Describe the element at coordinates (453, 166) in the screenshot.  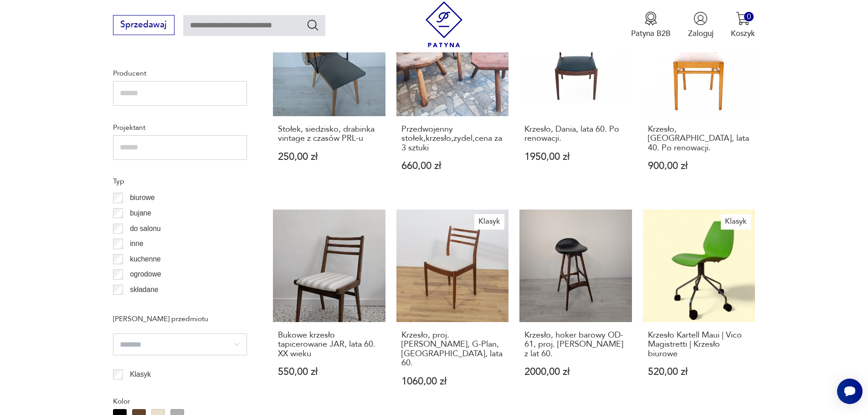
I see `p: 660,00 zł` at that location.